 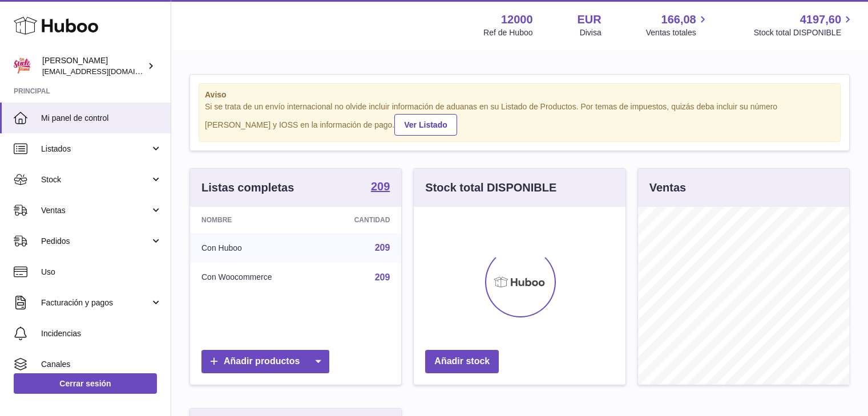 What do you see at coordinates (95, 149) in the screenshot?
I see `span: Listados` at bounding box center [95, 149].